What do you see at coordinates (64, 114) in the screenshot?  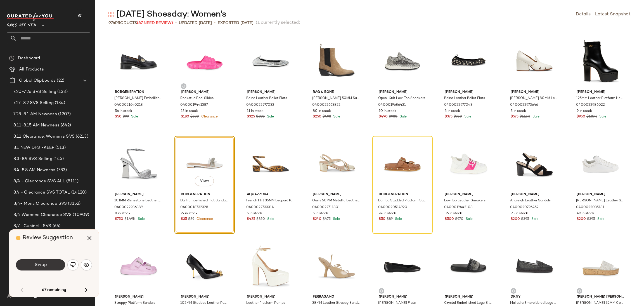 I see `span: (1207)` at bounding box center [64, 114].